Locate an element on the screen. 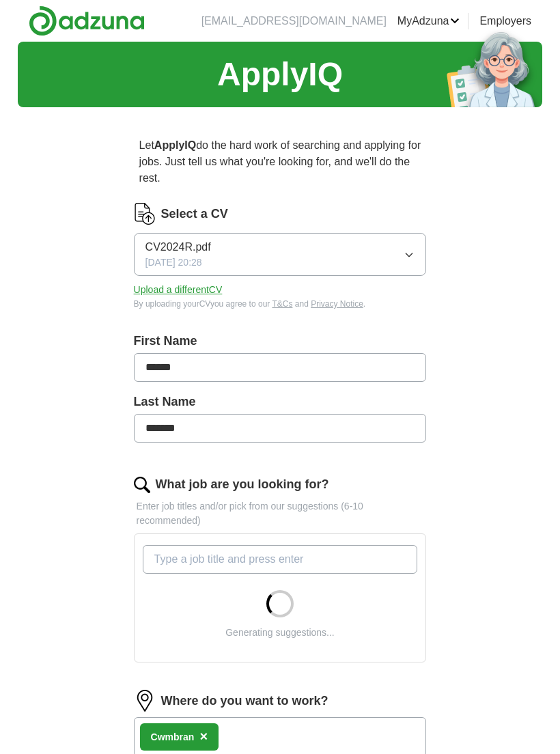 The image size is (560, 754). label: Last Name is located at coordinates (280, 402).